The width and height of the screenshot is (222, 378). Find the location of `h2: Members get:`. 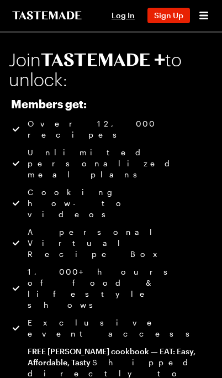

h2: Members get: is located at coordinates (111, 104).